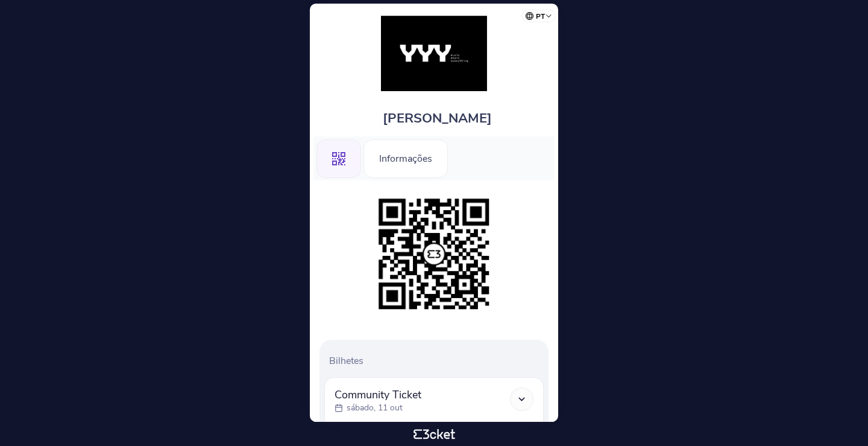 This screenshot has width=868, height=446. I want to click on p: sábado, 11 out, so click(374, 408).